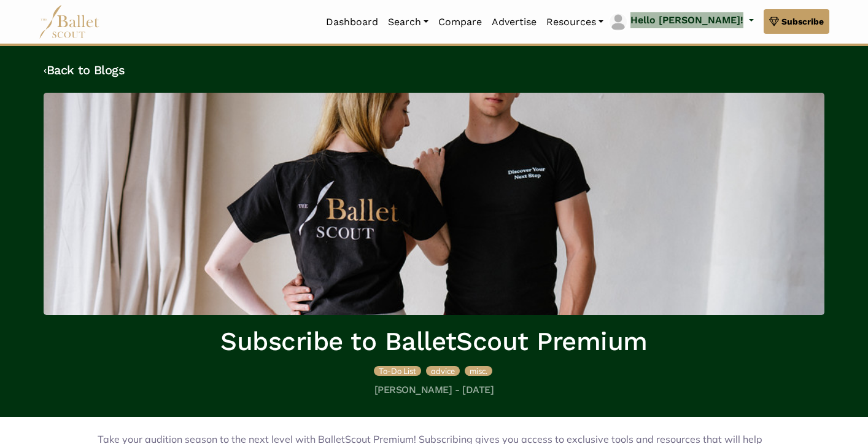 The height and width of the screenshot is (444, 868). What do you see at coordinates (434, 204) in the screenshot?
I see `img: header_image.img` at bounding box center [434, 204].